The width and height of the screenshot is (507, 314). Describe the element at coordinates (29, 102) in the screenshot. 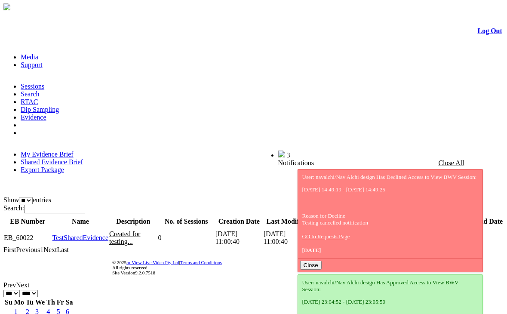

I see `a: RTAC` at that location.